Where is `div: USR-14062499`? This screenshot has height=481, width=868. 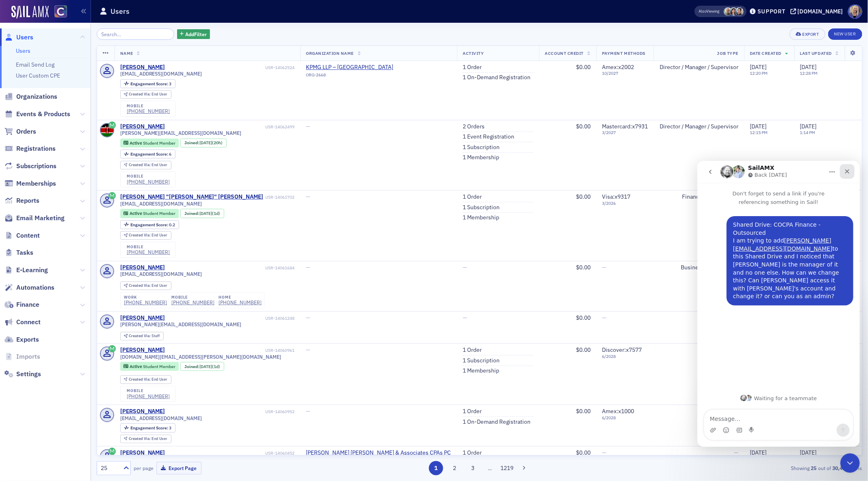
div: USR-14062499 is located at coordinates (230, 127).